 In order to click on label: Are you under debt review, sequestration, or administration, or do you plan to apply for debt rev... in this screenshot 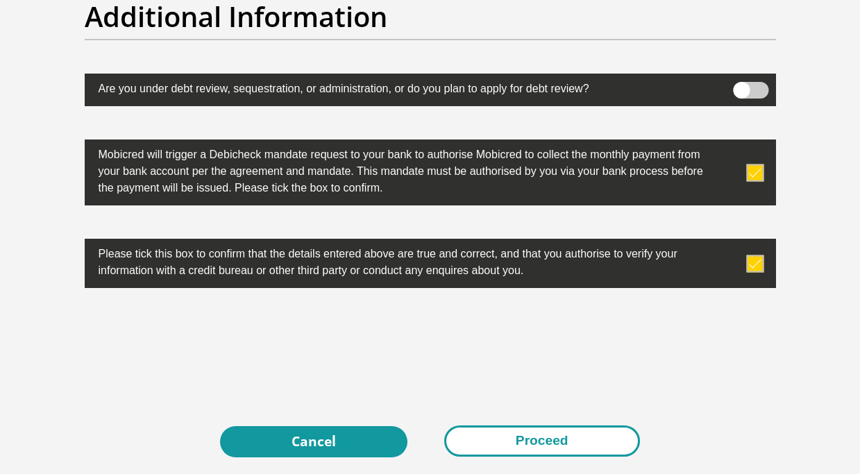, I will do `click(396, 87)`.